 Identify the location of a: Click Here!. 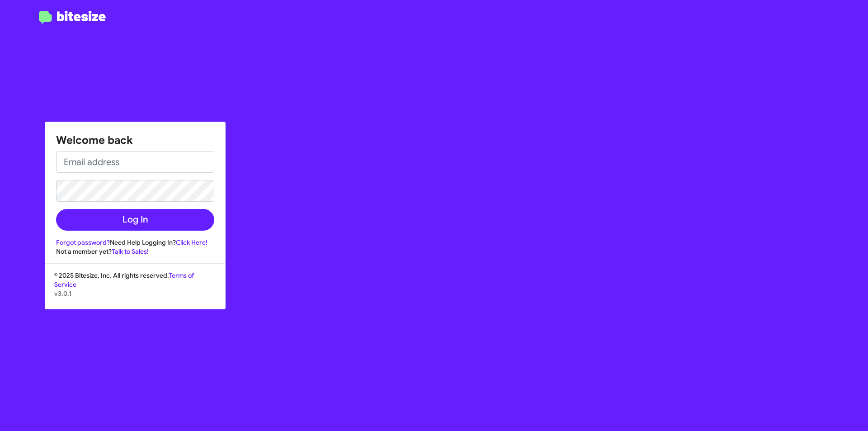
(191, 242).